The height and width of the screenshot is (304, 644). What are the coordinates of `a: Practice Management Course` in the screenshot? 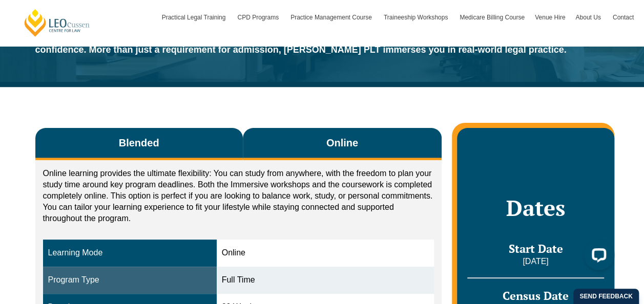 It's located at (332, 17).